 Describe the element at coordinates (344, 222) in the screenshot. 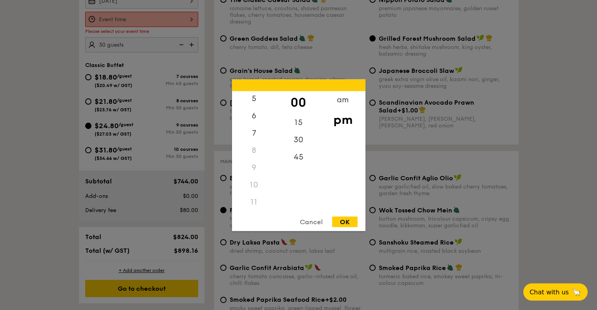

I see `div: OK` at that location.